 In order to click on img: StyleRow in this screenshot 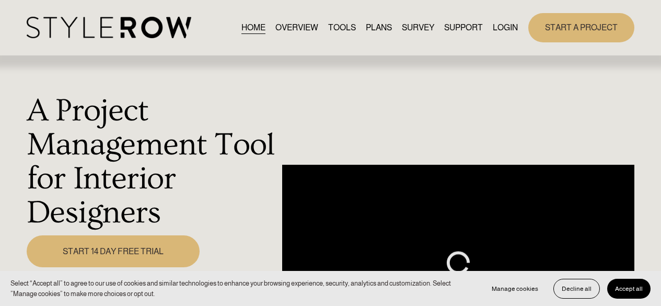, I will do `click(109, 27)`.